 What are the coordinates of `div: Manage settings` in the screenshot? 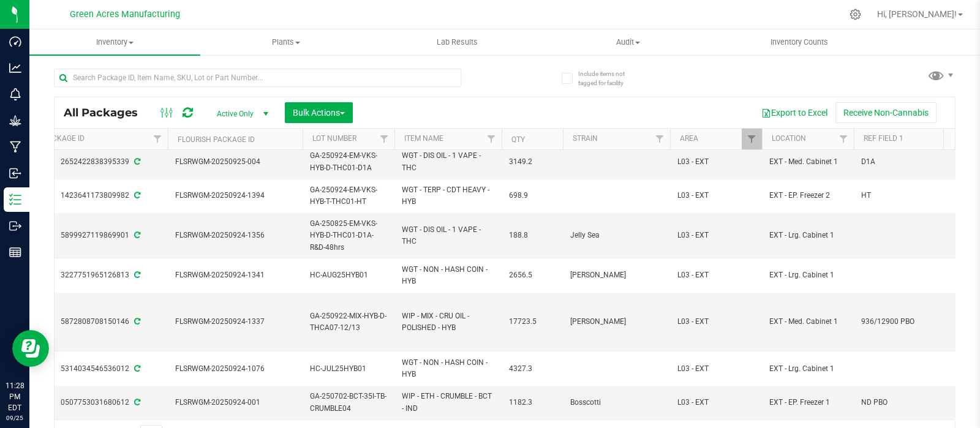 It's located at (856, 14).